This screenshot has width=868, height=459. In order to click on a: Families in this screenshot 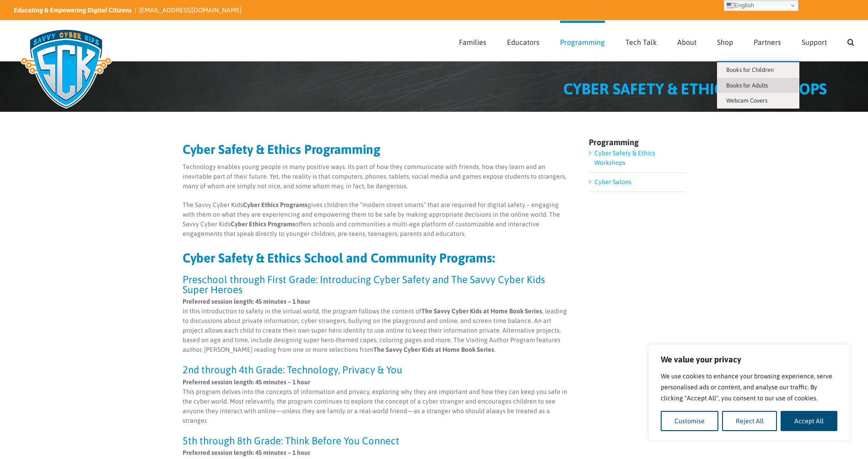, I will do `click(472, 41)`.